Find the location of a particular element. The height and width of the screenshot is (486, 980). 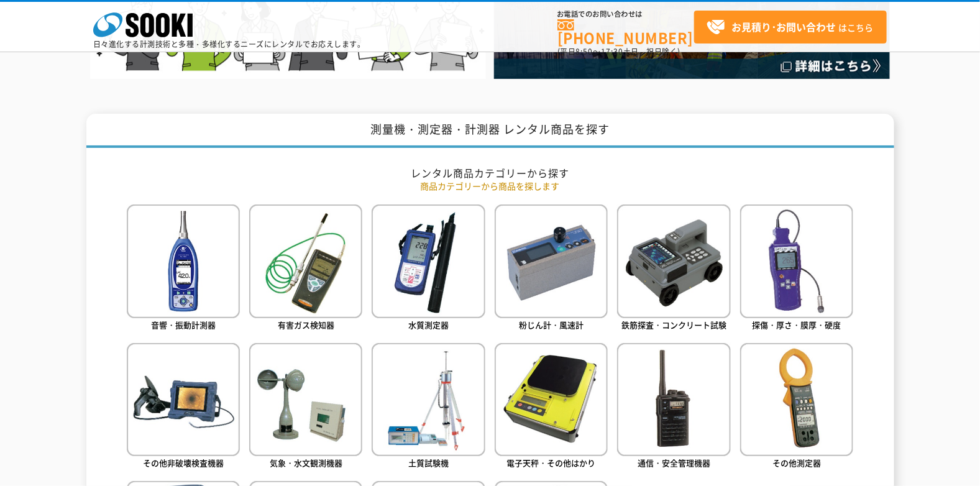

img: 探傷・厚さ・膜厚・硬度 is located at coordinates (797, 261).